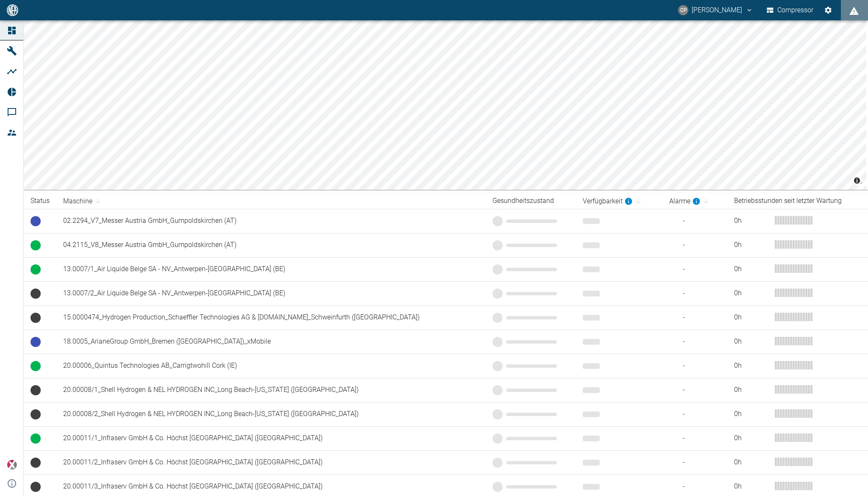 The width and height of the screenshot is (868, 497). What do you see at coordinates (271, 366) in the screenshot?
I see `td: 20.00006_Quintus Technologies AB_Carrigtwohill Cork (IE)` at bounding box center [271, 366].